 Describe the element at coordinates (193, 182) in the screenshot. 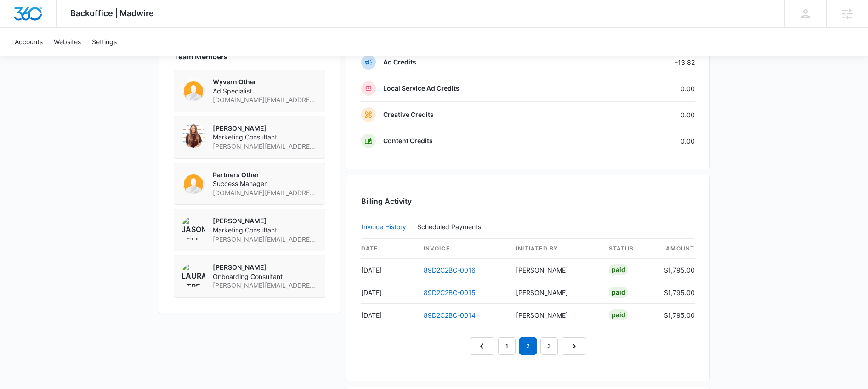

I see `img: Partners Other` at that location.